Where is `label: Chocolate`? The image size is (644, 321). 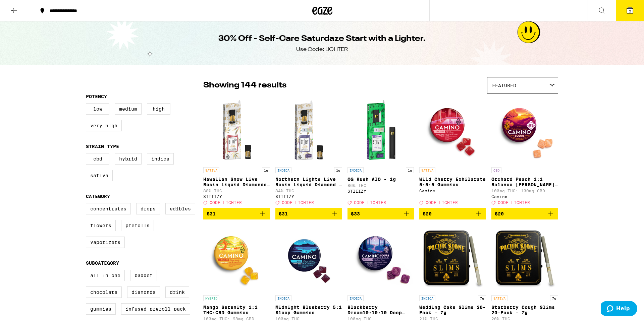 label: Chocolate is located at coordinates (104, 292).